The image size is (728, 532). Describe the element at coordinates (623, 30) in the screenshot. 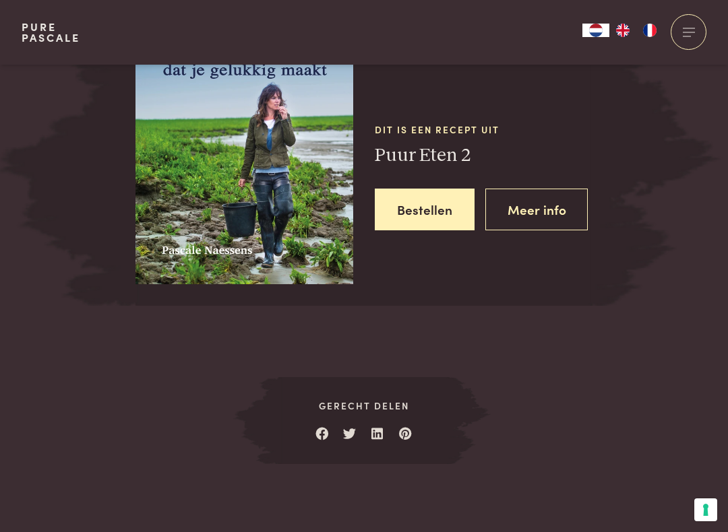

I see `a: EN` at that location.